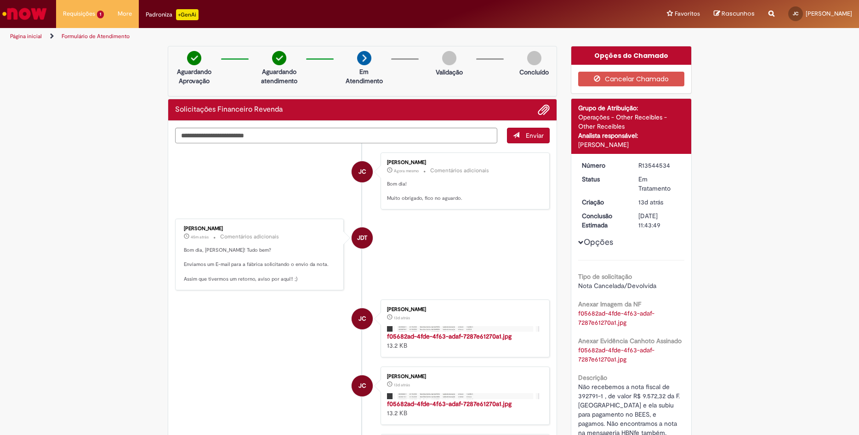 Image resolution: width=859 pixels, height=435 pixels. Describe the element at coordinates (362, 238) in the screenshot. I see `div: JOAO DAMASCENO TEIXEIRA` at that location.